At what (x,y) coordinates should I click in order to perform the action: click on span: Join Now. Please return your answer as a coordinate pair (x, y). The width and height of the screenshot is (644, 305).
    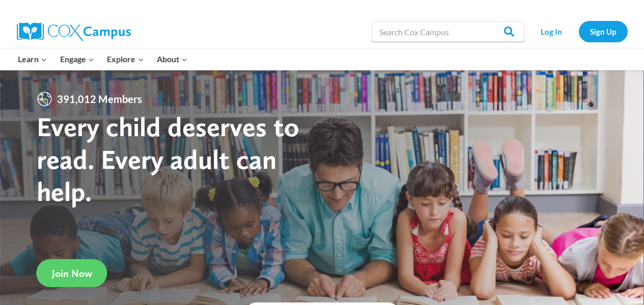
    Looking at the image, I should click on (72, 273).